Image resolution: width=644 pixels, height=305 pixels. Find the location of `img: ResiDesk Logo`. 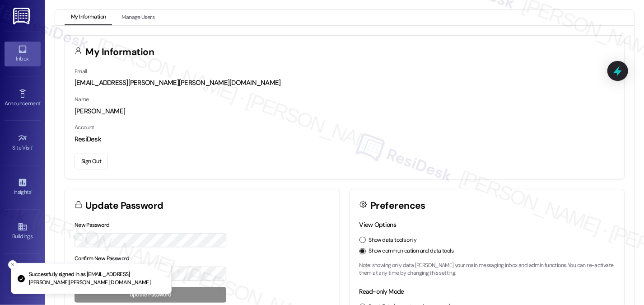

img: ResiDesk Logo is located at coordinates (22, 16).